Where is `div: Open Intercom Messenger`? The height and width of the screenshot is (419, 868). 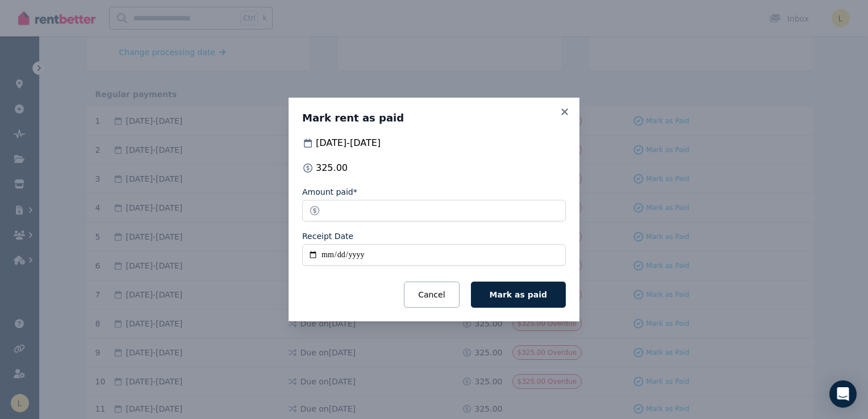 div: Open Intercom Messenger is located at coordinates (843, 394).